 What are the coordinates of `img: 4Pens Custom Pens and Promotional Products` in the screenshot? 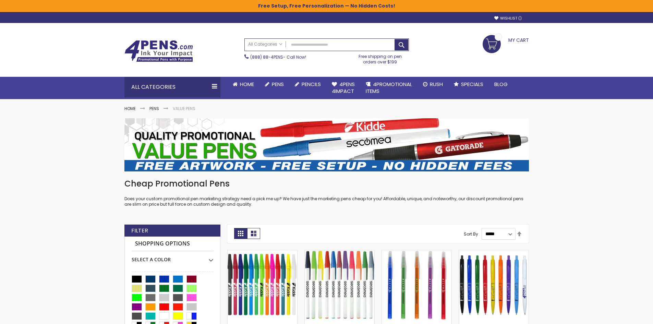 It's located at (159, 51).